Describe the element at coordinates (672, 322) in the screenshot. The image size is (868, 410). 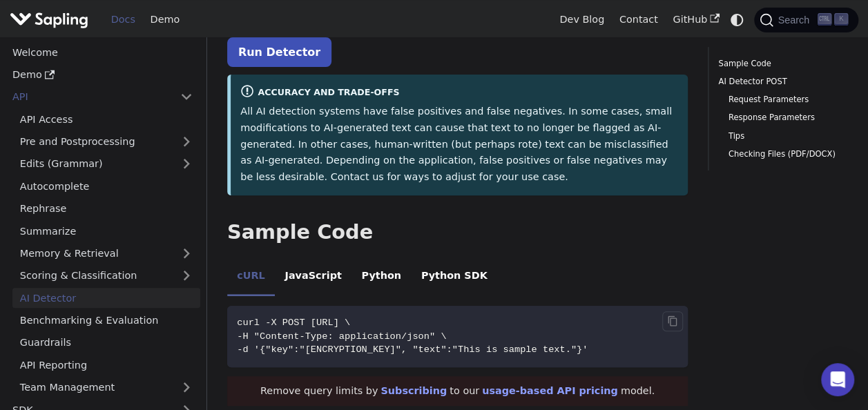
I see `button: Copy code to clipboard` at that location.